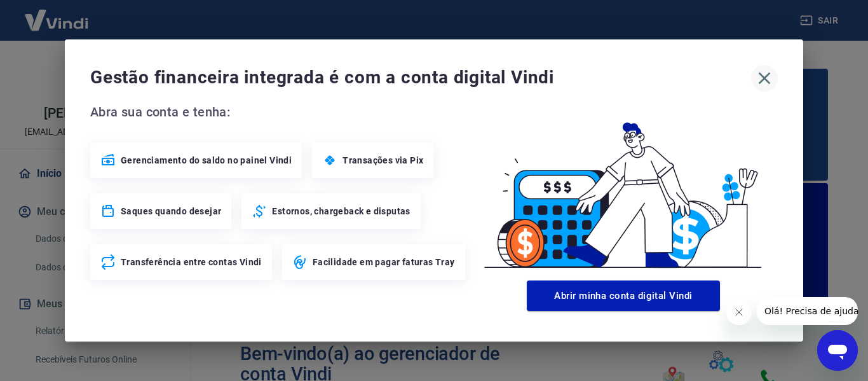 This screenshot has width=868, height=381. What do you see at coordinates (623, 188) in the screenshot?
I see `img: Good Billing` at bounding box center [623, 188].